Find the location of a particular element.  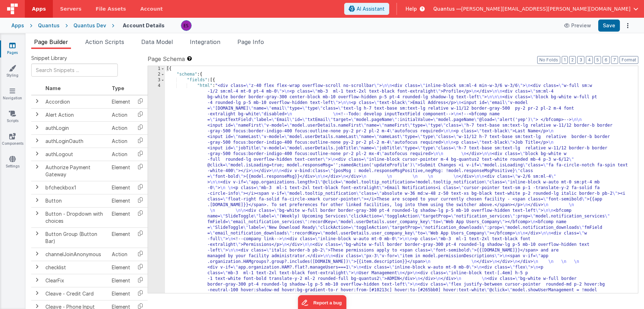

td: bfcheckbox1 is located at coordinates (76, 187).